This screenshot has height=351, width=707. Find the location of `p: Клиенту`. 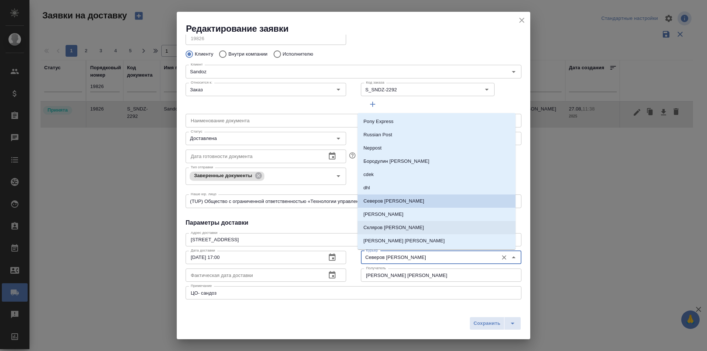

p: Клиенту is located at coordinates (204, 54).